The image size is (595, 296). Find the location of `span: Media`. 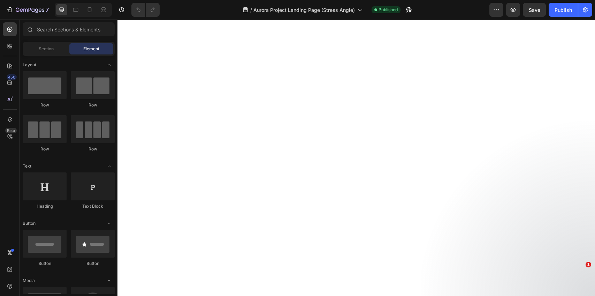

span: Media is located at coordinates (29, 280).